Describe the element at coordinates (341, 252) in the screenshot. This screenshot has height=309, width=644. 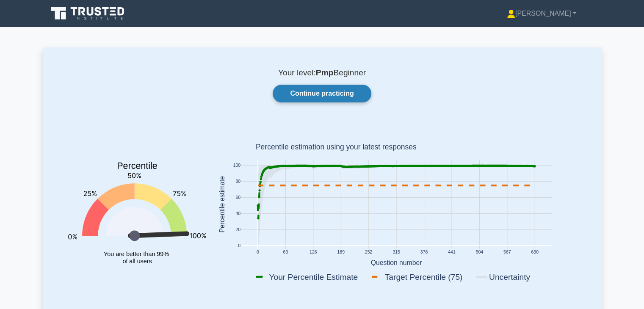
I see `text: 189` at that location.